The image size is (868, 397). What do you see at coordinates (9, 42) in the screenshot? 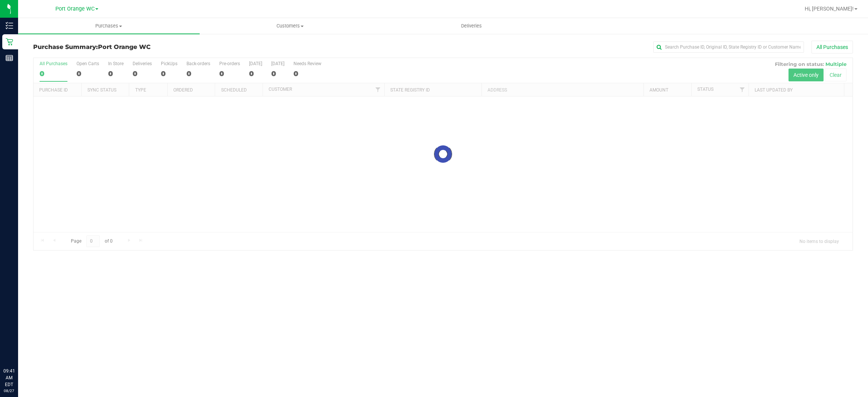
I see `inline-svg: Retail` at bounding box center [9, 42].